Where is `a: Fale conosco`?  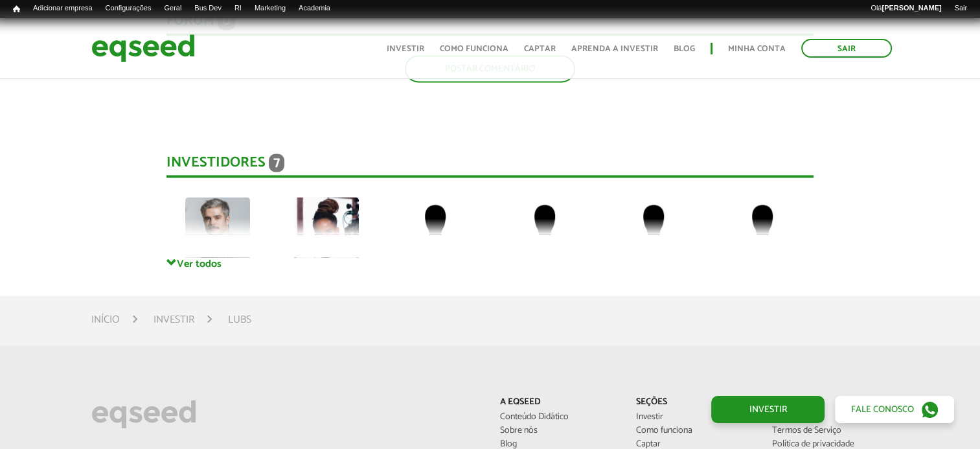 a: Fale conosco is located at coordinates (895, 410).